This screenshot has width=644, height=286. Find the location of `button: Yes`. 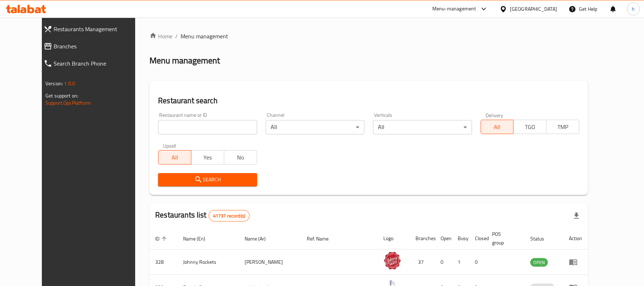

button: Yes is located at coordinates (207, 157).